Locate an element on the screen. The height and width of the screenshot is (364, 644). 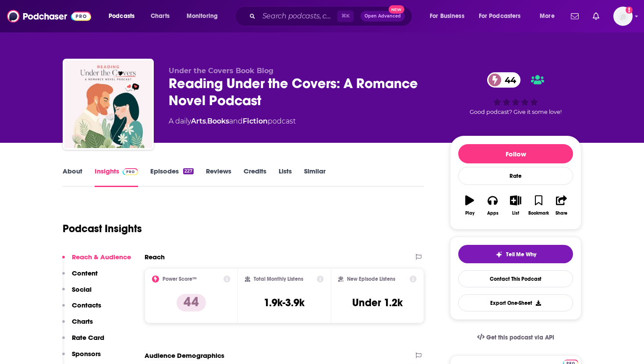
div: Play is located at coordinates (469, 213).